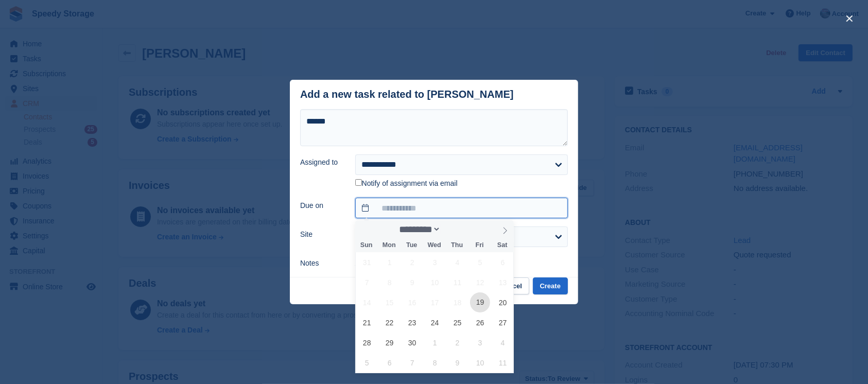 Image resolution: width=868 pixels, height=384 pixels. I want to click on span: September 13, 2025, so click(503, 283).